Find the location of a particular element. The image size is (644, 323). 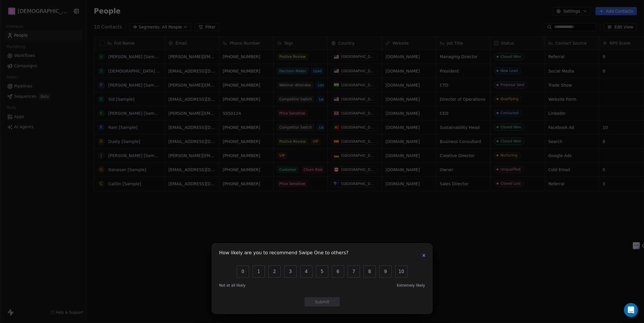

span: Not at all likely is located at coordinates (232, 286).